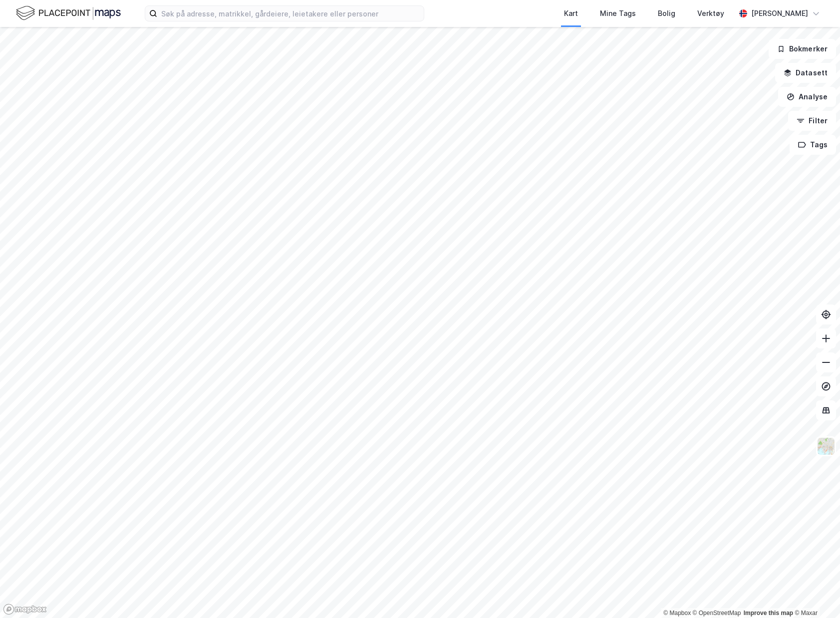 The height and width of the screenshot is (618, 840). Describe the element at coordinates (69, 13) in the screenshot. I see `img: logo.f888ab2527a4732fd821a326f86c7f29.svg` at that location.